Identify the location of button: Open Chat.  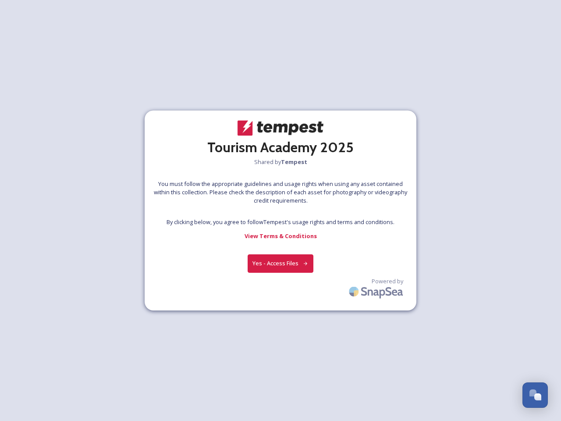
(535, 395).